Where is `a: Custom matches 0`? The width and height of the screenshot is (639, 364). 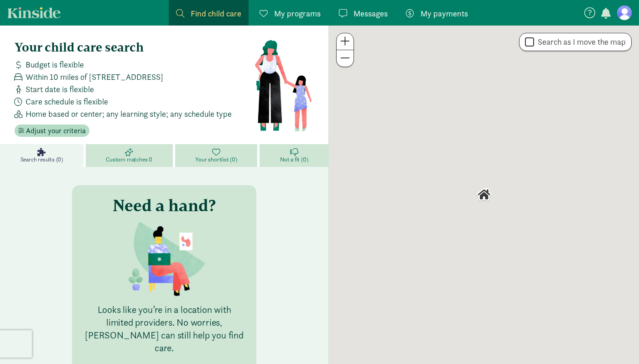 a: Custom matches 0 is located at coordinates (130, 155).